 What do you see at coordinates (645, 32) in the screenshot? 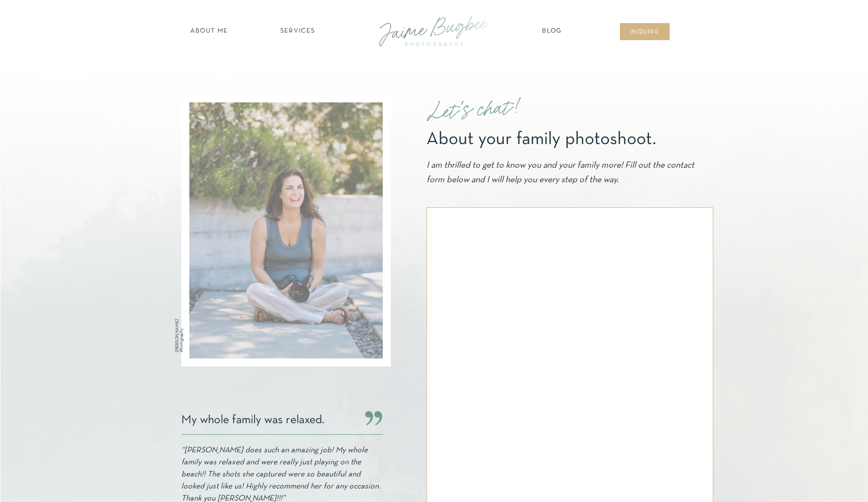
I see `a: inqUIre` at bounding box center [645, 32].